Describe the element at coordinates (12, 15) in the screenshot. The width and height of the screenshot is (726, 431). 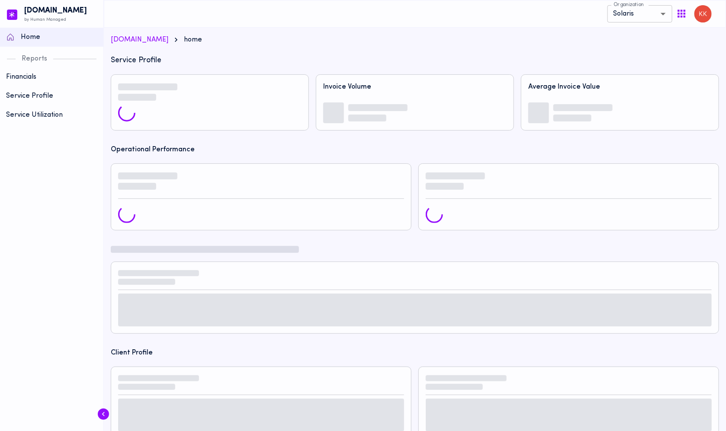
I see `img: controlshift.io` at that location.